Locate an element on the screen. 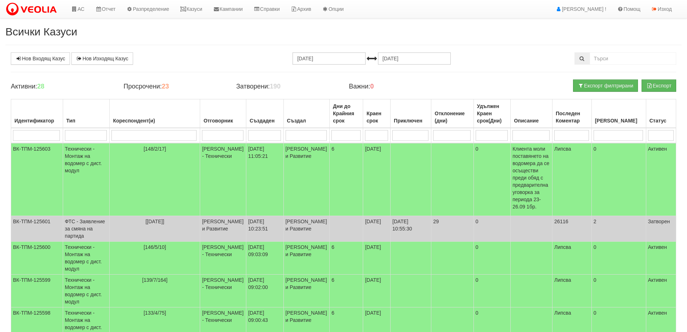 The width and height of the screenshot is (687, 332). input: Търсене по Идентификатор, Бл/Вх/Ап, Тип, Описание, Моб. Номер, Имейл, Файл, Коментар, is located at coordinates (633, 58).